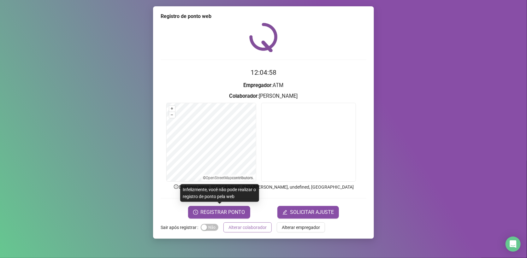 The width and height of the screenshot is (527, 258). What do you see at coordinates (244, 96) in the screenshot?
I see `strong: Colaborador` at bounding box center [244, 96].